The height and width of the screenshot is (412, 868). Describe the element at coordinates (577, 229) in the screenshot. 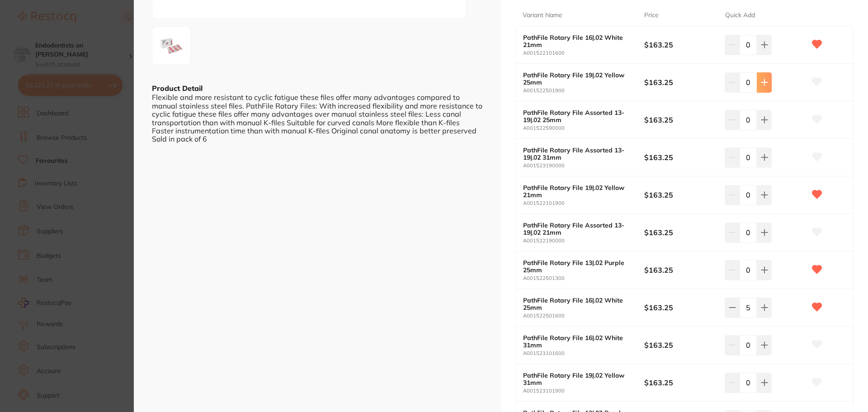

I see `b: PathFile Rotary File Assorted 13-19|.02 21mm` at that location.